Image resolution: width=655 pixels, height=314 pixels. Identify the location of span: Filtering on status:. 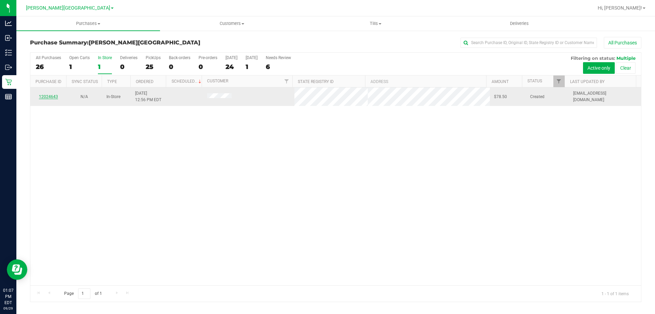
(593, 58).